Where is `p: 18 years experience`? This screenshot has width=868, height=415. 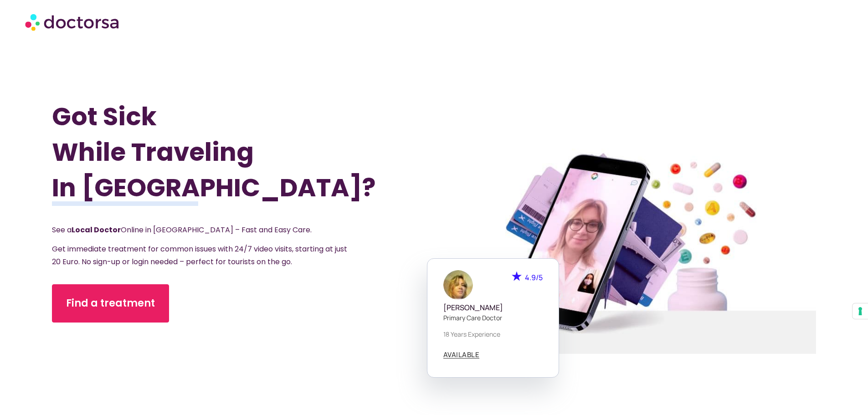 p: 18 years experience is located at coordinates (493, 334).